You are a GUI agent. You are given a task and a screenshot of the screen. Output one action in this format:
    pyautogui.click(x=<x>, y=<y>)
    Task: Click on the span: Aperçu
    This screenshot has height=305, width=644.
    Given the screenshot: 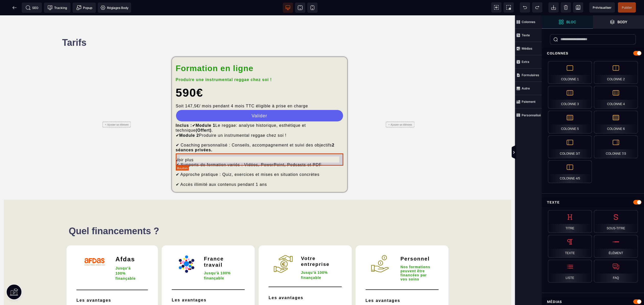 What is the action you would take?
    pyautogui.click(x=602, y=7)
    